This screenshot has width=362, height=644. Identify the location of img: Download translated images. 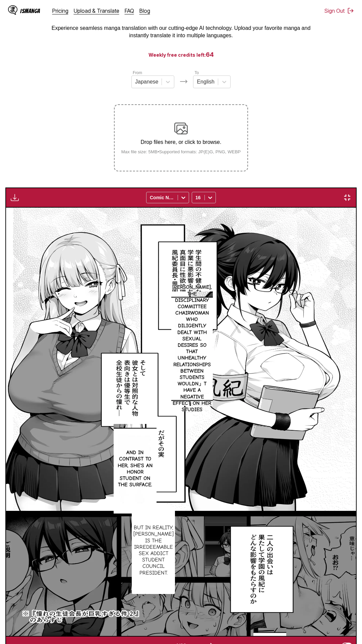
(15, 198).